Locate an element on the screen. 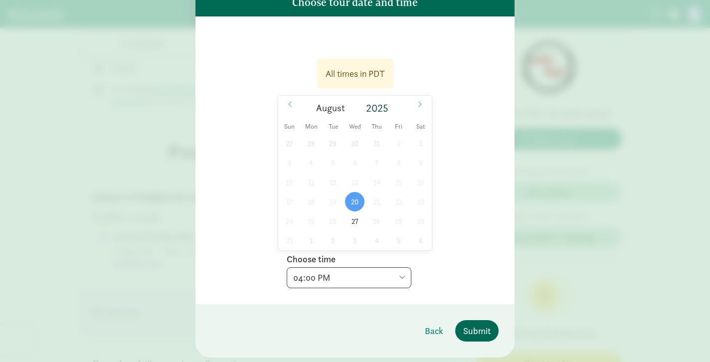  span: Tue is located at coordinates (333, 127).